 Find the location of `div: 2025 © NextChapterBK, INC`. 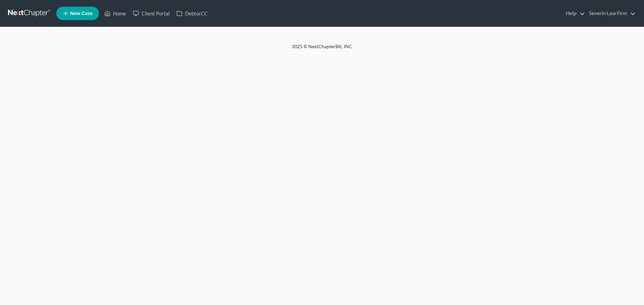

div: 2025 © NextChapterBK, INC is located at coordinates (322, 49).